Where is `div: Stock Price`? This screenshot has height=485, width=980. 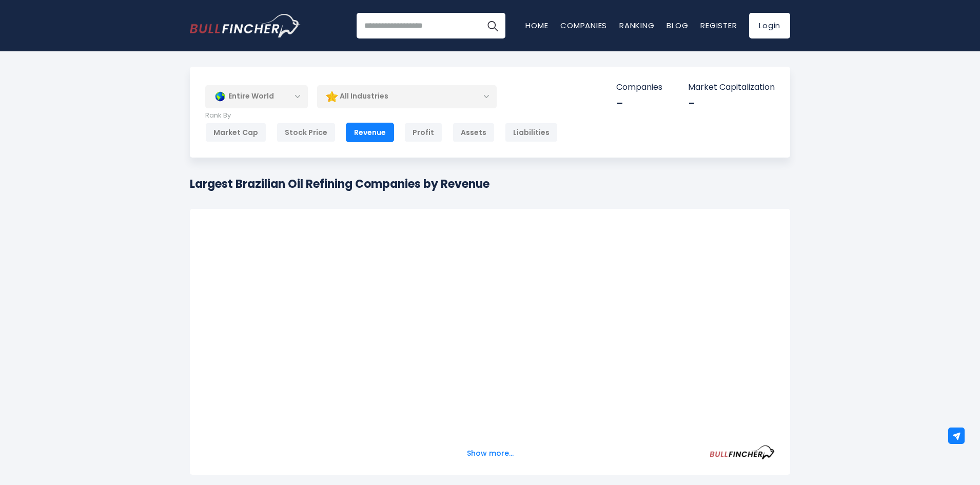
div: Stock Price is located at coordinates (306, 132).